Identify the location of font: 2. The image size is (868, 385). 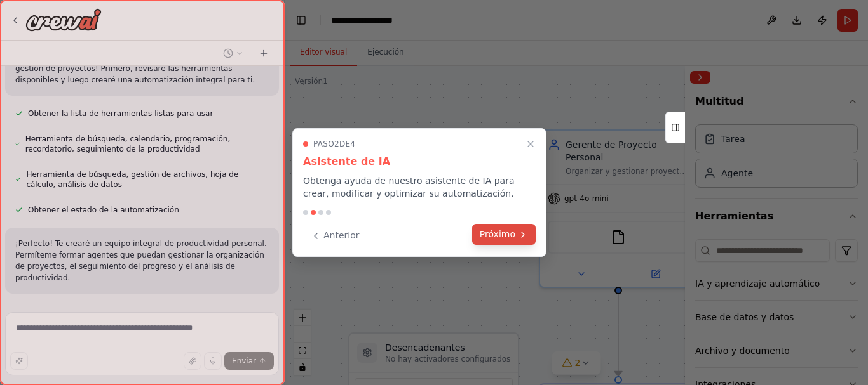
(337, 144).